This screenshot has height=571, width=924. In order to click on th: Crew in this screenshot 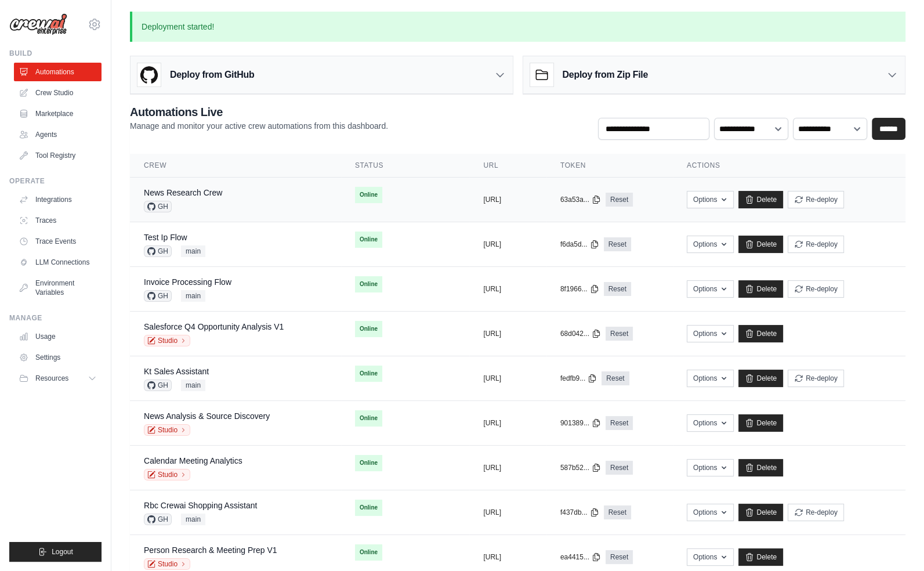, I will do `click(235, 165)`.